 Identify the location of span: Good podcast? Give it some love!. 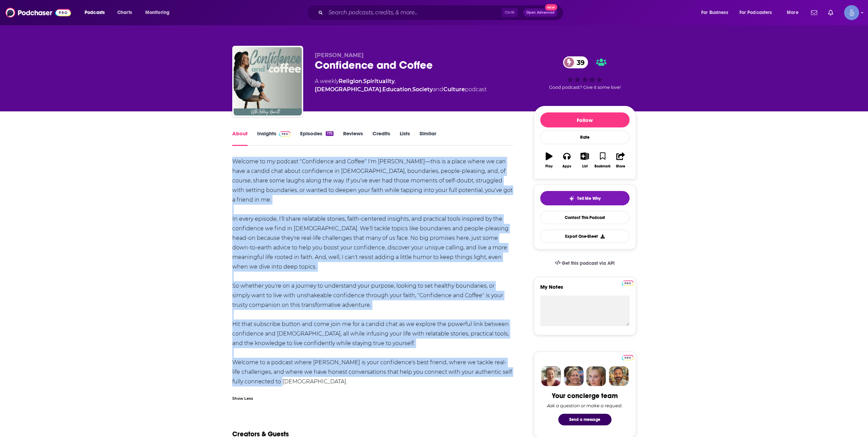
(585, 87).